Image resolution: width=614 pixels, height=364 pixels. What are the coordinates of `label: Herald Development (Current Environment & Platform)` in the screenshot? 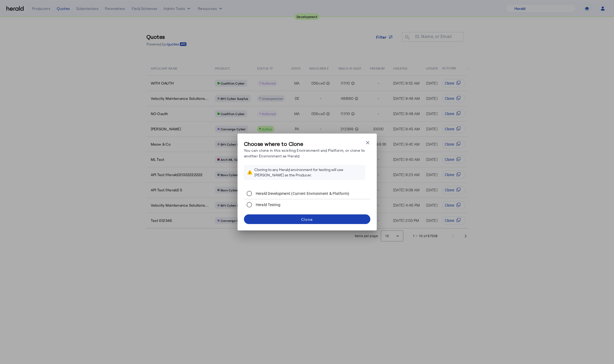 It's located at (302, 193).